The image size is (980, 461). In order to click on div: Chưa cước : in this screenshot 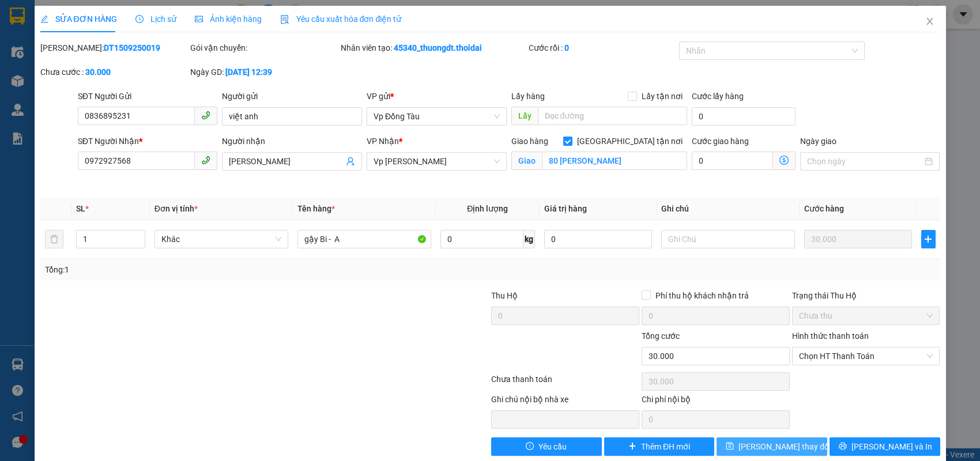, I will do `click(114, 72)`.